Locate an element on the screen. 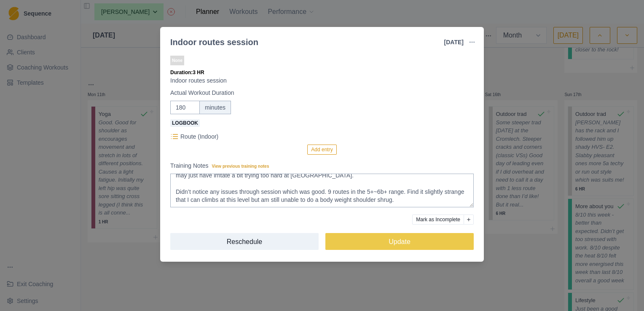  button: Mark as Incomplete is located at coordinates (438, 219).